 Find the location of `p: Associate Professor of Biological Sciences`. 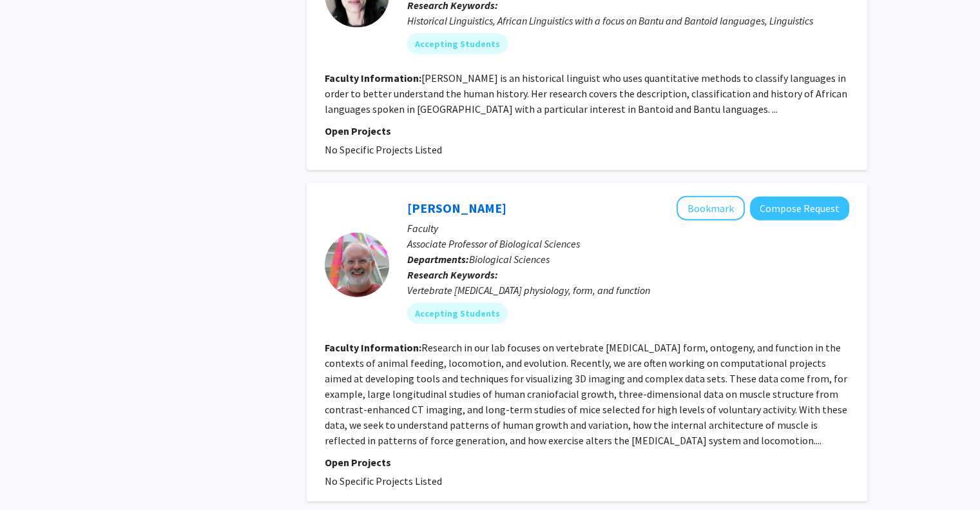

p: Associate Professor of Biological Sciences is located at coordinates (628, 244).